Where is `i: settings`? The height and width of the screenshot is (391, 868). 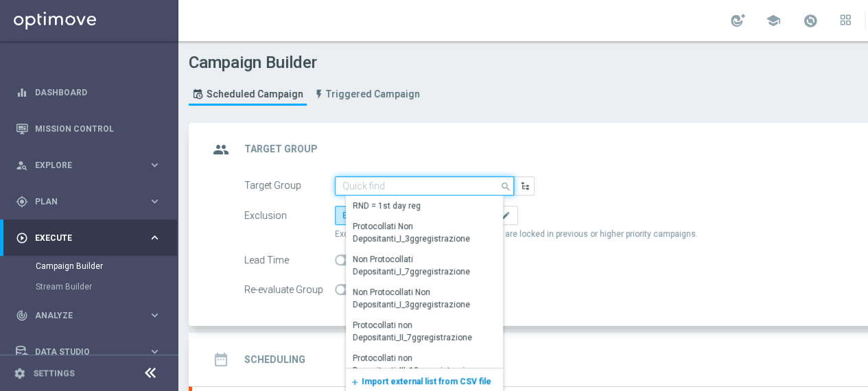
i: settings is located at coordinates (20, 374).